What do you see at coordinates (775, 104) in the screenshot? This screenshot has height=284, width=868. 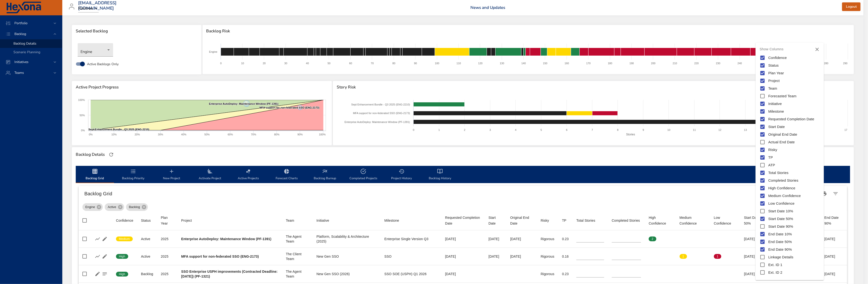 I see `span: Initiative` at bounding box center [775, 104].